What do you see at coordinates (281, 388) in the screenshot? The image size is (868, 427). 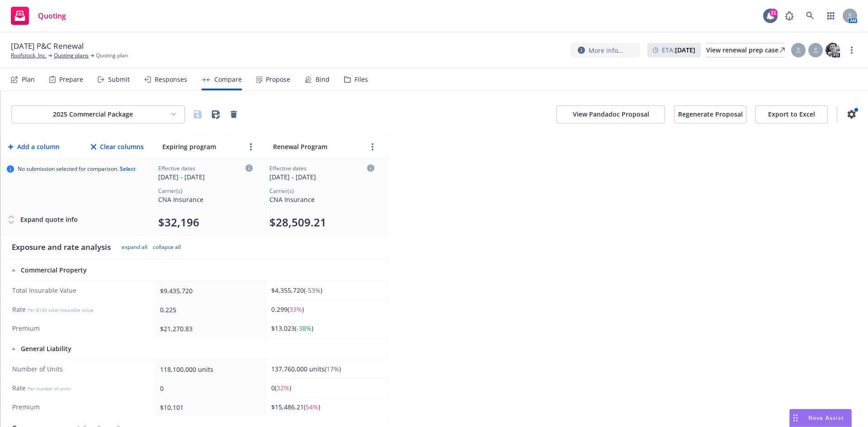 I see `span: 0 ( )` at bounding box center [281, 388].